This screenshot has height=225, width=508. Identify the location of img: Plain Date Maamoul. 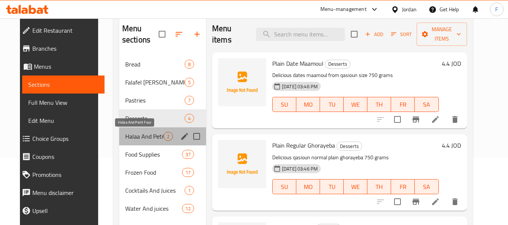
(242, 82).